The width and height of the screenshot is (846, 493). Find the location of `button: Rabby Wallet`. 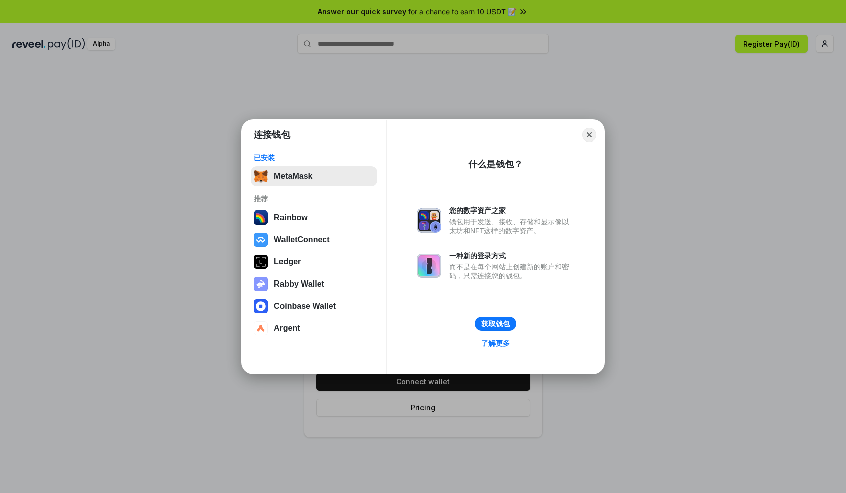

button: Rabby Wallet is located at coordinates (314, 284).